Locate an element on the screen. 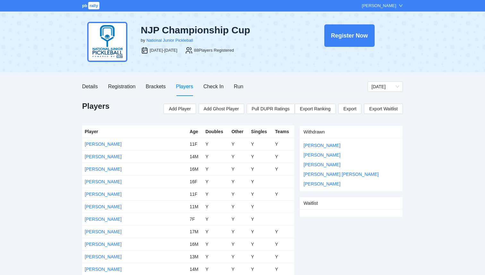 This screenshot has width=485, height=275. div: Other is located at coordinates (239, 131).